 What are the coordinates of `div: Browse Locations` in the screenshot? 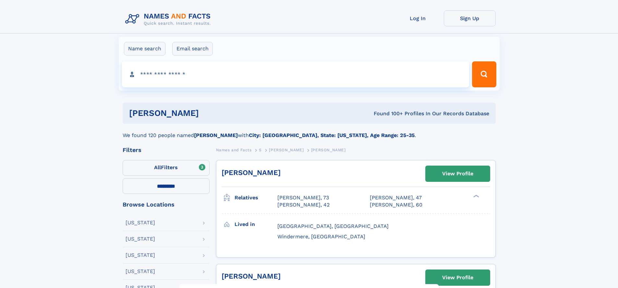 It's located at (166, 204).